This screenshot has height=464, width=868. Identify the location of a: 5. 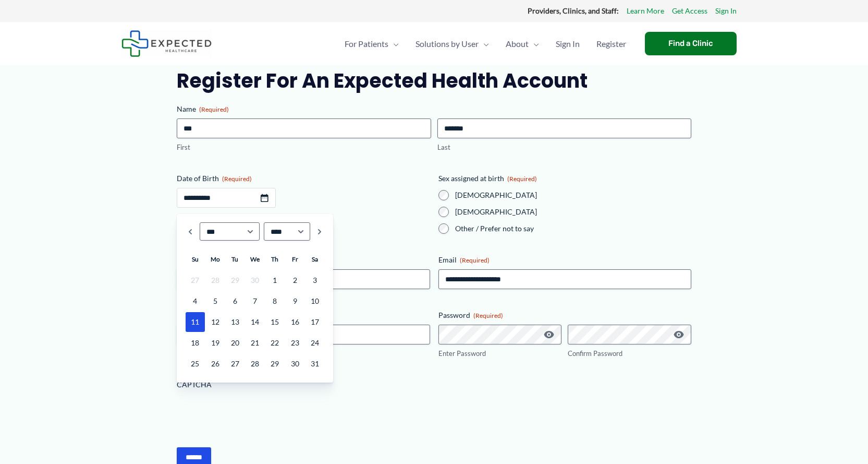
(216, 301).